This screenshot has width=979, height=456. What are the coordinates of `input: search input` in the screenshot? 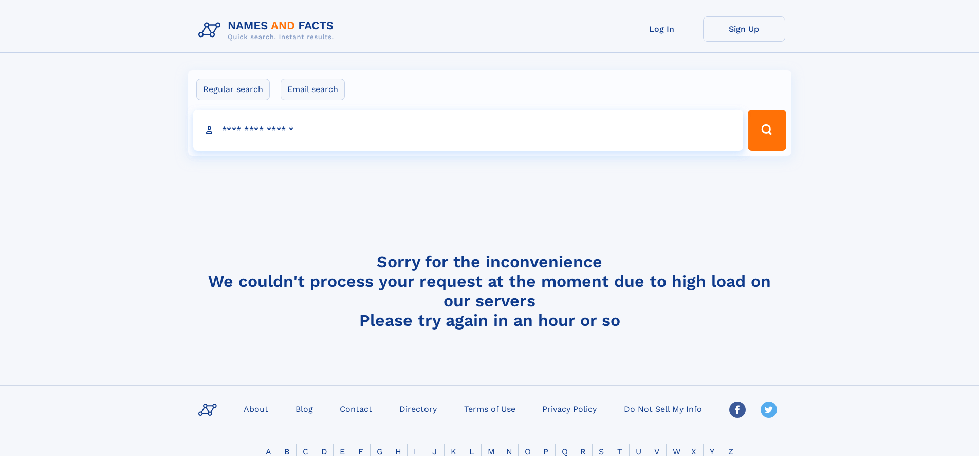 It's located at (468, 130).